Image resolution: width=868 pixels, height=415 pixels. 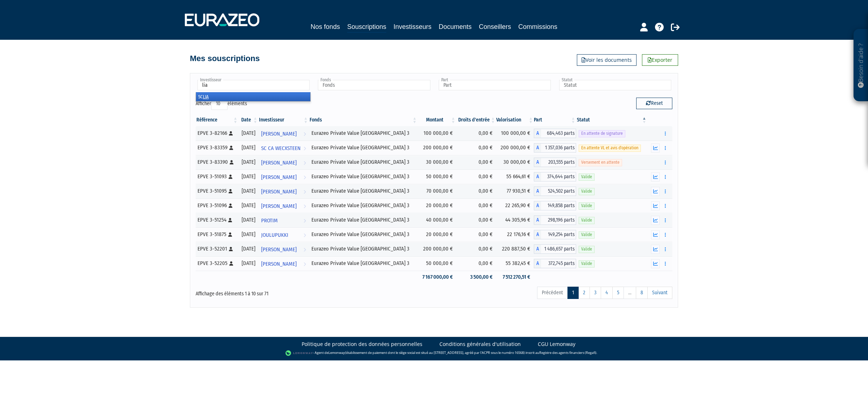 What do you see at coordinates (437, 177) in the screenshot?
I see `td: 50 000,00 €` at bounding box center [437, 177].